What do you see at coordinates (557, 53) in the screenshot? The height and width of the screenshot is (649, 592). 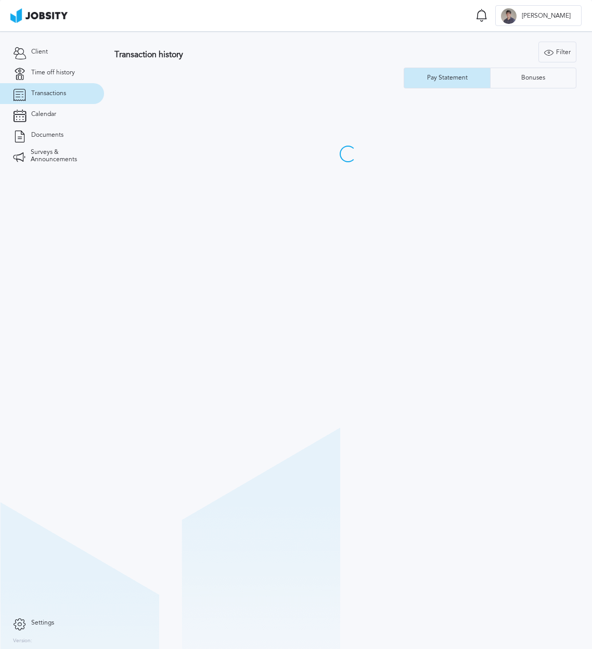 I see `div: Filter` at bounding box center [557, 53].